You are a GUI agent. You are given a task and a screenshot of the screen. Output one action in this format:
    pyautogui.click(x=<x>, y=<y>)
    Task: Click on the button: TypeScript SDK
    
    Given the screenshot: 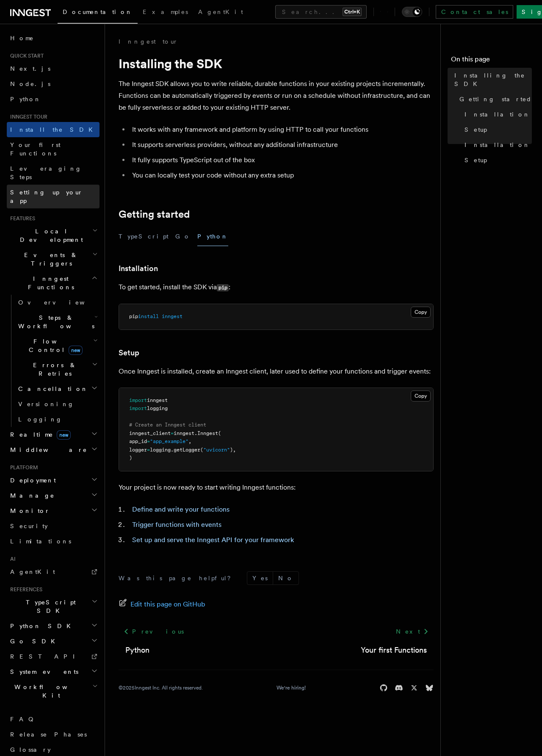 What is the action you would take?
    pyautogui.click(x=53, y=606)
    